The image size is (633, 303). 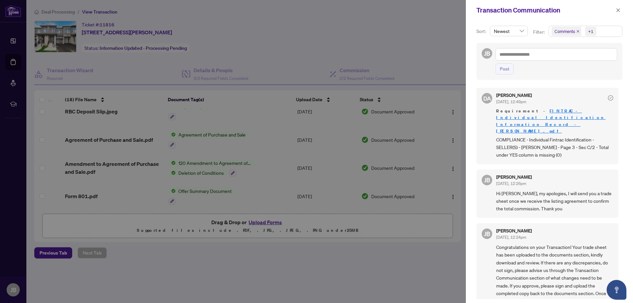 What do you see at coordinates (505, 69) in the screenshot?
I see `button: Post` at bounding box center [505, 69].